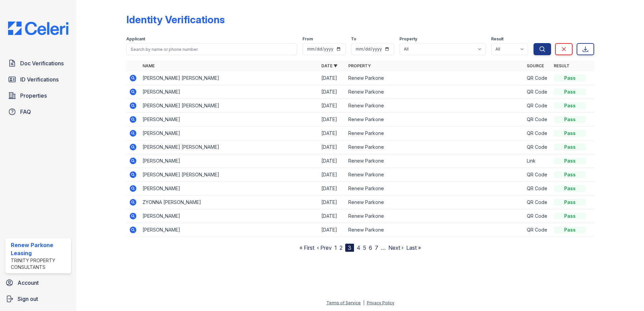 This screenshot has height=311, width=644. Describe the element at coordinates (136, 39) in the screenshot. I see `label: Applicant` at that location.